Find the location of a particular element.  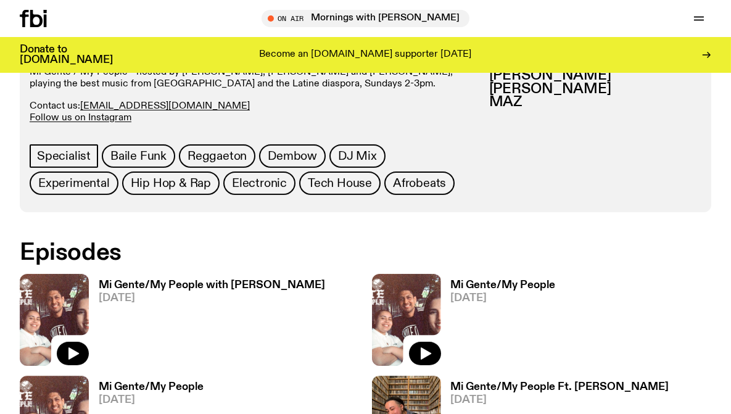

span: Electronic is located at coordinates (259, 183).